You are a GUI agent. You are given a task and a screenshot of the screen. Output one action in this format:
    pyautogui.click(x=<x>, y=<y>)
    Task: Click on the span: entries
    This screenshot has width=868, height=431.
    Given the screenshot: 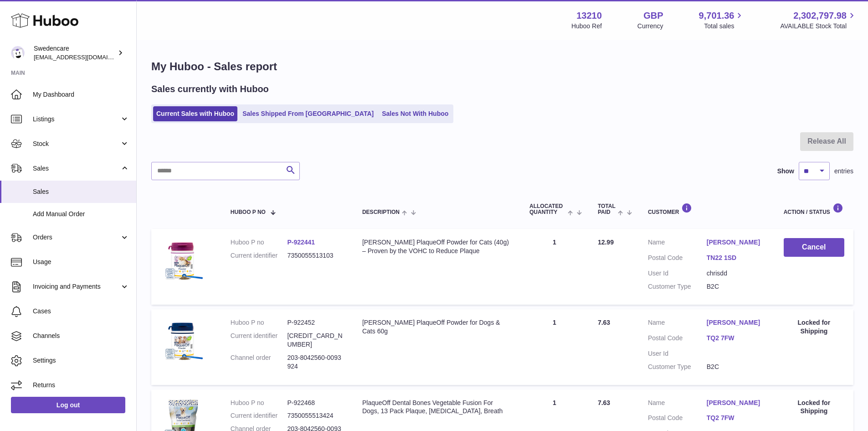 What is the action you would take?
    pyautogui.click(x=844, y=171)
    